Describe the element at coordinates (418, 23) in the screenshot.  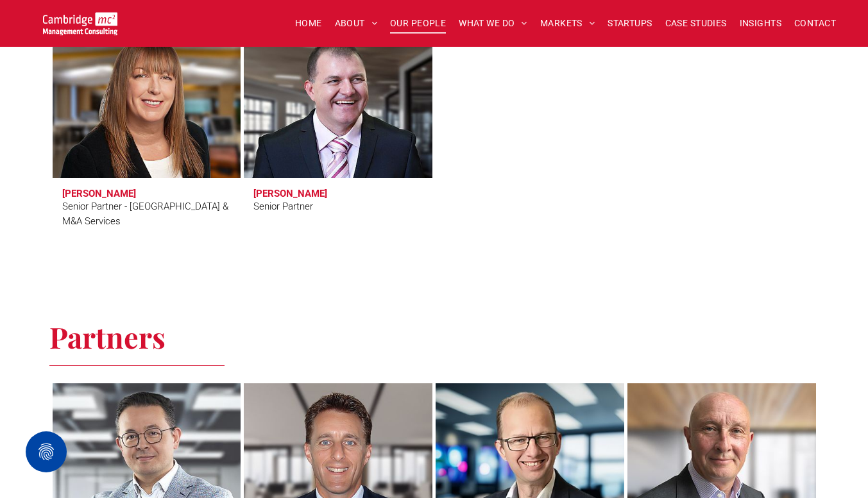
I see `a: OUR PEOPLE` at that location.